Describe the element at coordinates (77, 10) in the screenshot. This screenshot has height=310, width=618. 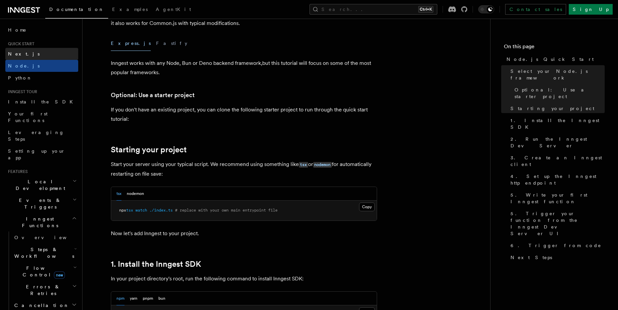
I see `a: Documentation` at that location.